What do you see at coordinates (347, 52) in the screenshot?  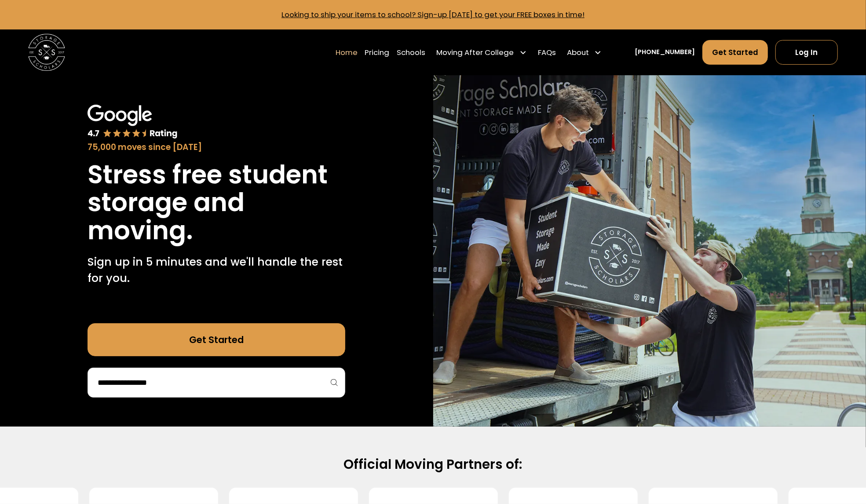 I see `a: Home` at bounding box center [347, 52].